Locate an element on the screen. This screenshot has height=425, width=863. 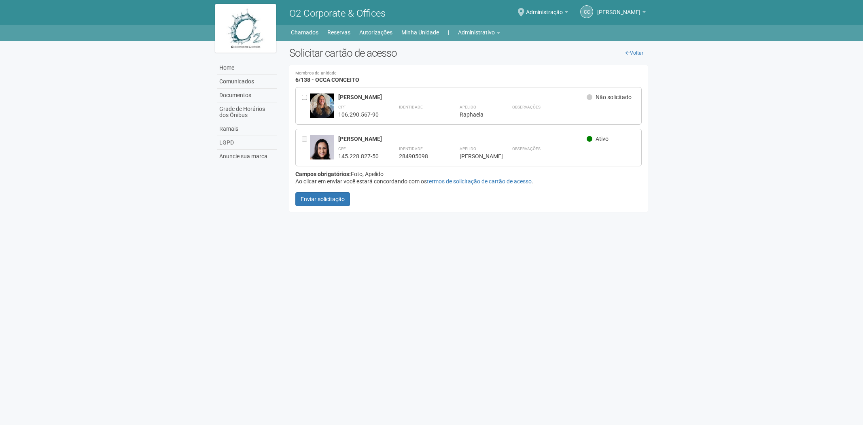
a: CC is located at coordinates (586, 12).